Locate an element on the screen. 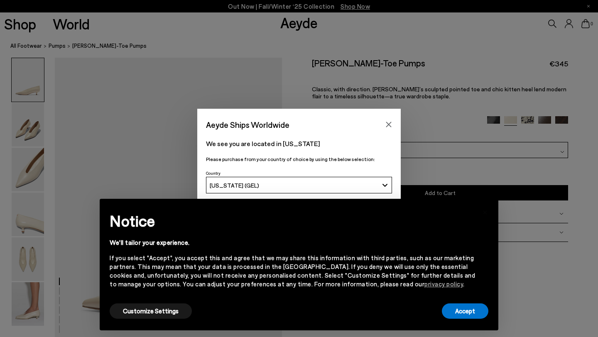 The height and width of the screenshot is (337, 598). button: Accept is located at coordinates (465, 311).